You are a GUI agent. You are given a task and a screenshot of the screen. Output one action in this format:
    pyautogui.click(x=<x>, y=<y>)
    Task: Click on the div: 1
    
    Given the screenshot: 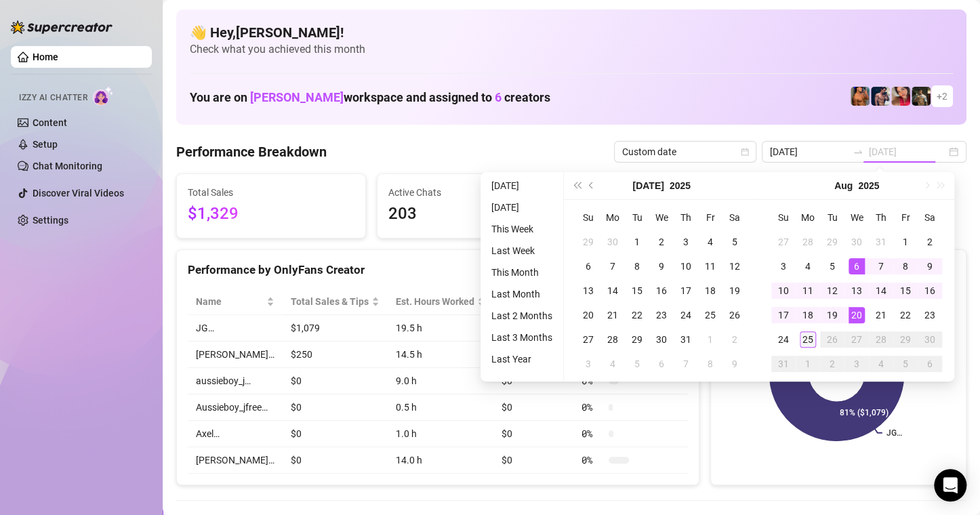 What is the action you would take?
    pyautogui.click(x=905, y=242)
    